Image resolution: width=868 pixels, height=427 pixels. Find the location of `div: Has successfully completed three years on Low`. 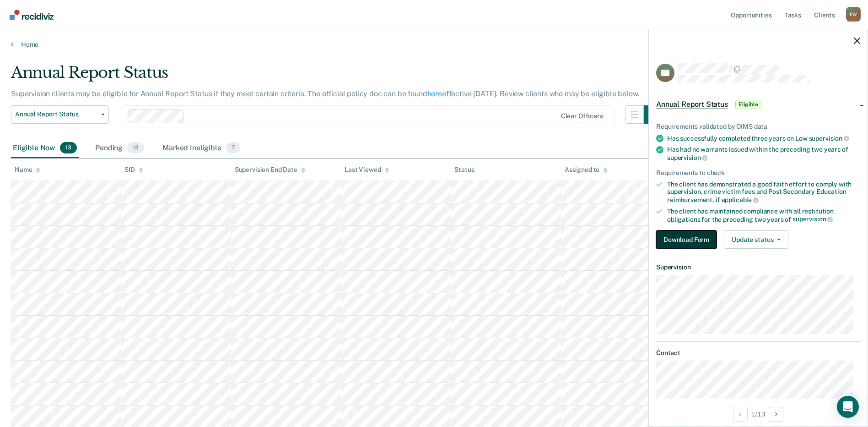

div: Has successfully completed three years on Low is located at coordinates (764, 138).